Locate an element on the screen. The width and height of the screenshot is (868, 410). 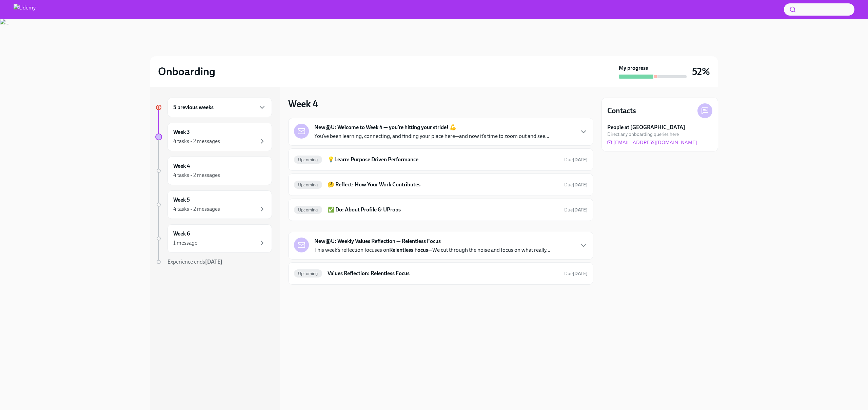
p: You’ve been learning, connecting, and finding your place here—and now it’s time to zoom out and s... is located at coordinates (432, 136).